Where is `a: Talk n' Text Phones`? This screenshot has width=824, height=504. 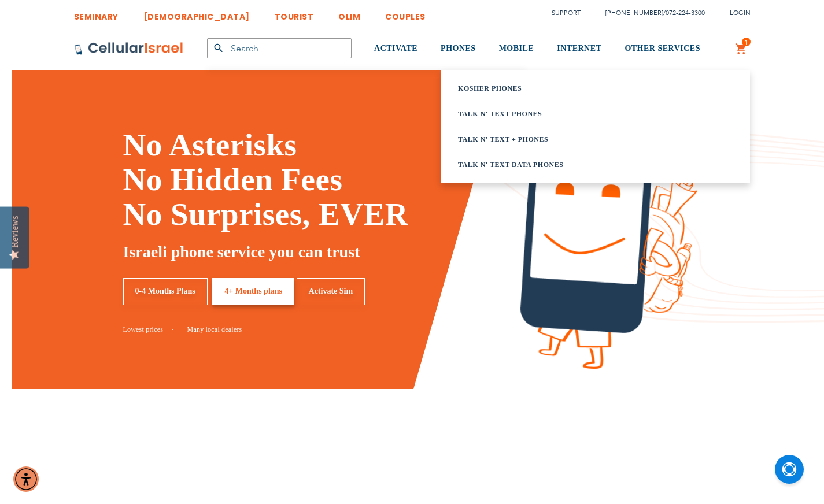
a: Talk n' Text Phones is located at coordinates (581, 114).